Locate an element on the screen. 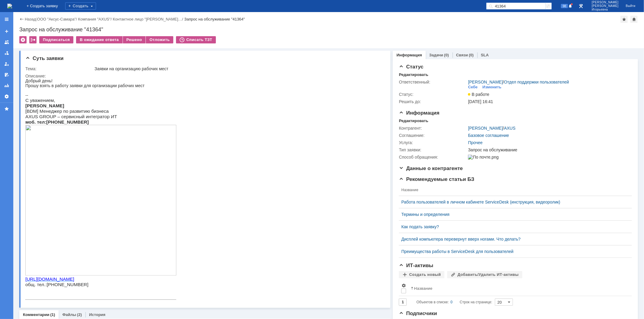 The image size is (644, 319). span: Объектов в списке: is located at coordinates (432, 302).